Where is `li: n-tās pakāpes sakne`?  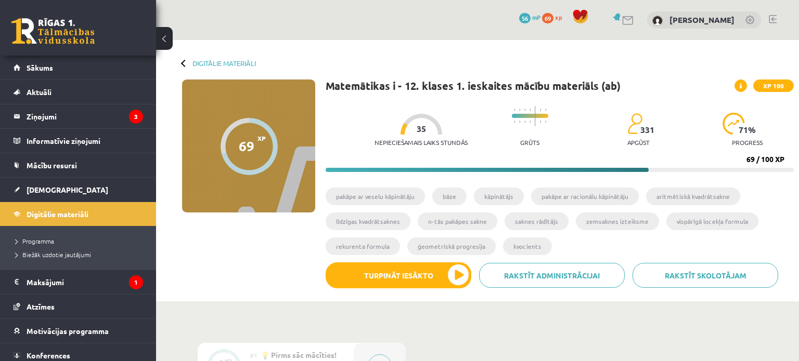 li: n-tās pakāpes sakne is located at coordinates (457, 222).